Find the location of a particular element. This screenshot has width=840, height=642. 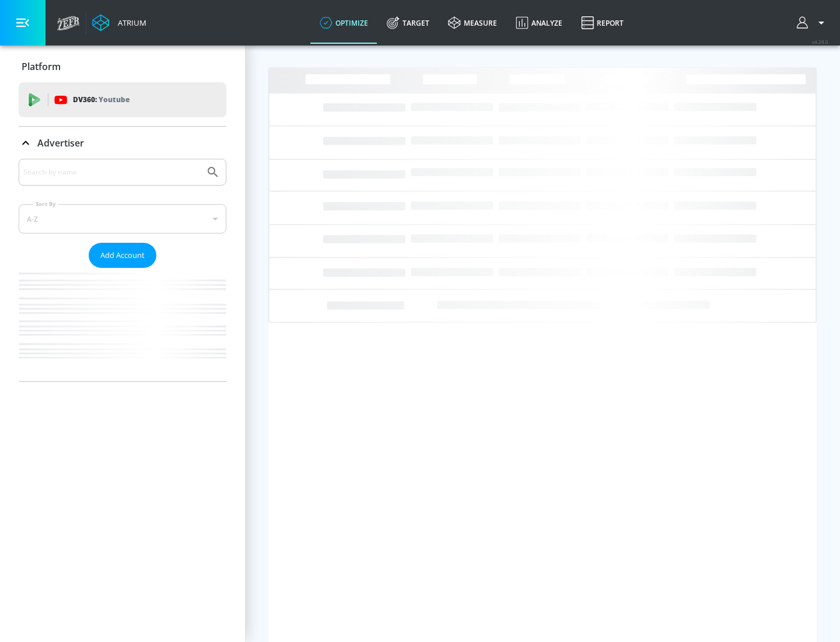

button: Add Account is located at coordinates (122, 255).